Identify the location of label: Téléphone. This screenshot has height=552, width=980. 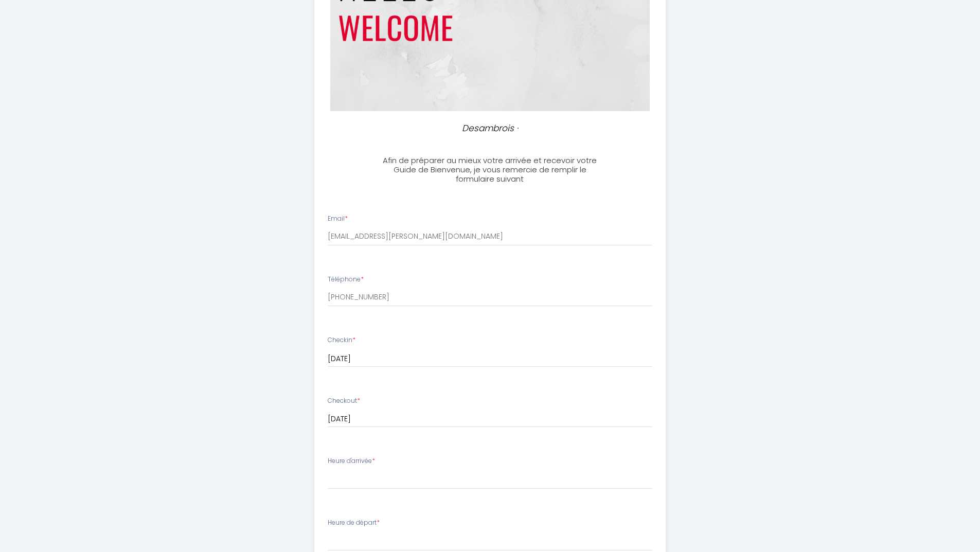
(346, 279).